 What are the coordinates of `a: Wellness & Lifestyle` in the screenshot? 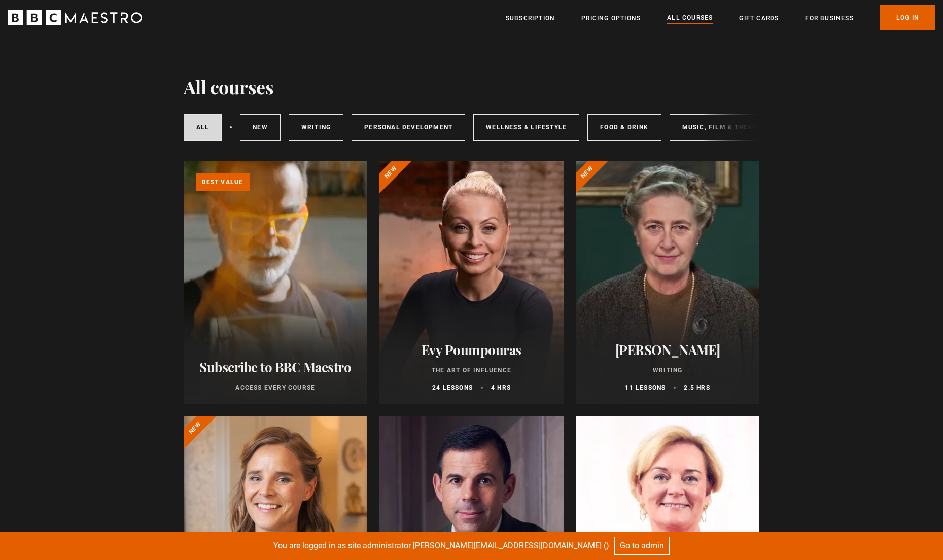 It's located at (526, 127).